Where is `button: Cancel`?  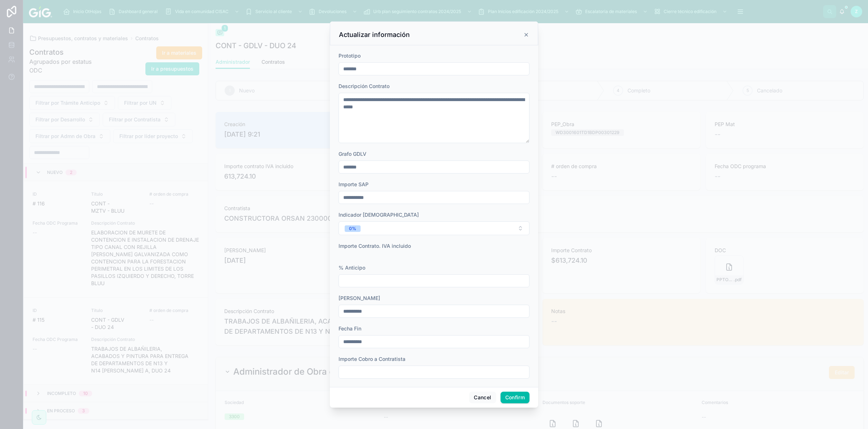
button: Cancel is located at coordinates (482, 397).